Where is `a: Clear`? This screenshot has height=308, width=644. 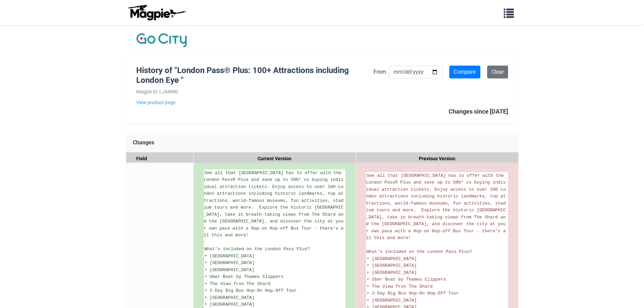 a: Clear is located at coordinates (497, 72).